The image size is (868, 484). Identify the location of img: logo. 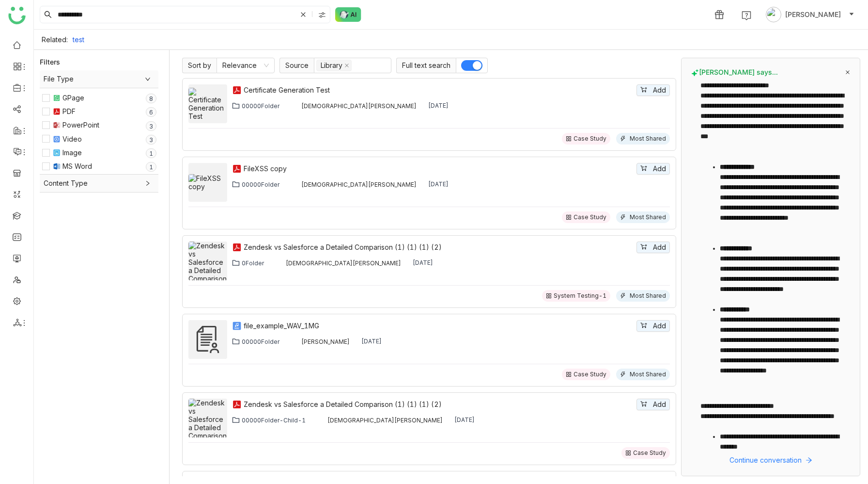
(17, 15).